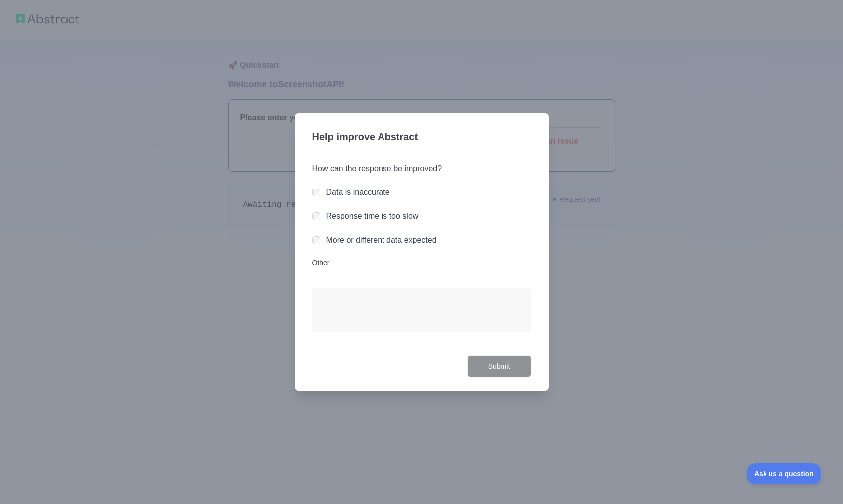 The image size is (843, 504). What do you see at coordinates (373, 215) in the screenshot?
I see `label: Response time is too slow` at bounding box center [373, 215].